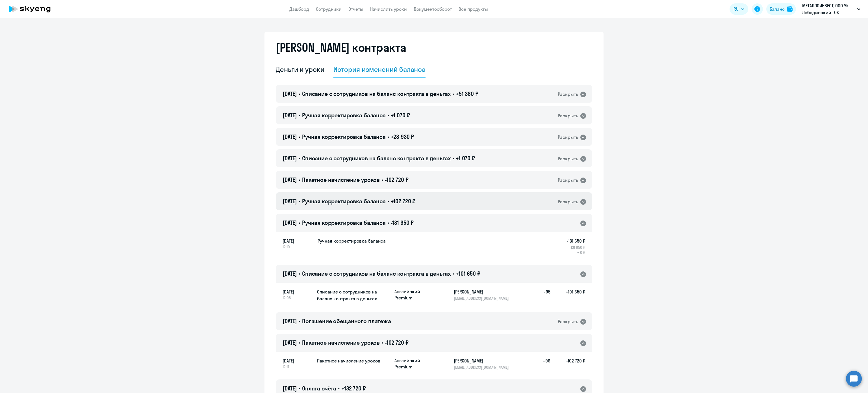  What do you see at coordinates (468, 273) in the screenshot?
I see `span: +101 650 ₽` at bounding box center [468, 273].